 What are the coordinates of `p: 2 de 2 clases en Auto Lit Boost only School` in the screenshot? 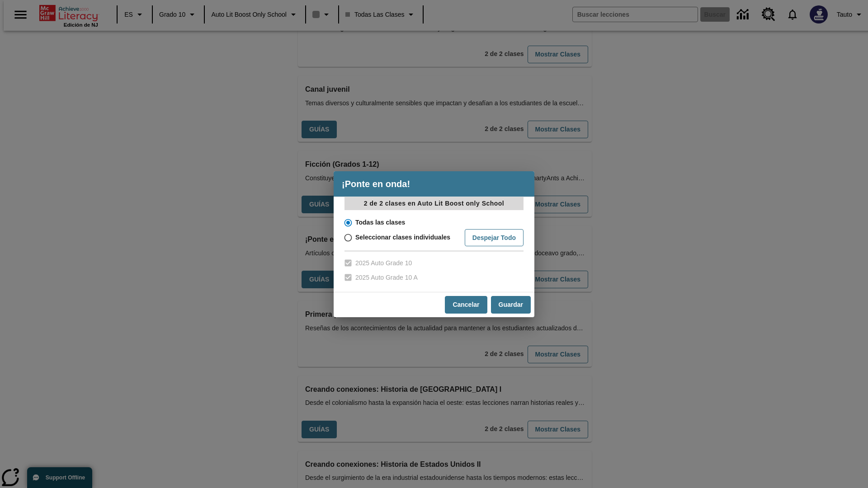 It's located at (434, 203).